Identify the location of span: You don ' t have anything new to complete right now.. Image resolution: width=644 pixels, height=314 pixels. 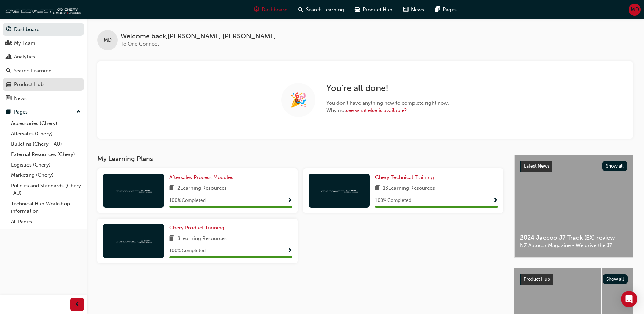
(388, 103).